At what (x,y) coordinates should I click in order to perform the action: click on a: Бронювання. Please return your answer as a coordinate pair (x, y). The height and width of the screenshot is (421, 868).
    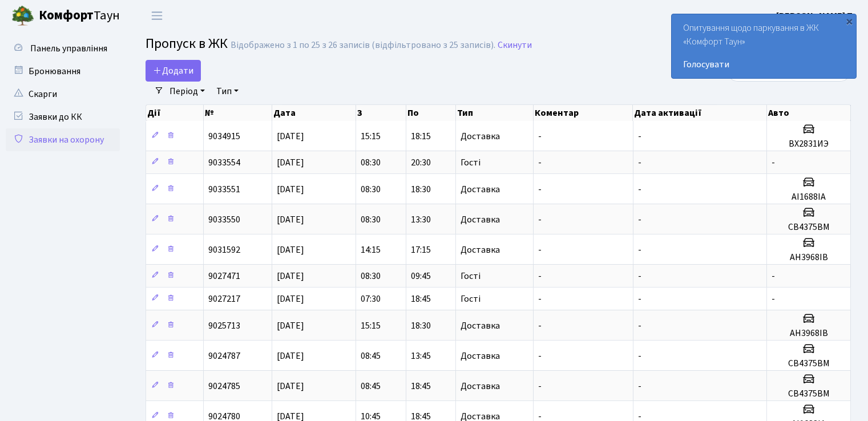
    Looking at the image, I should click on (63, 71).